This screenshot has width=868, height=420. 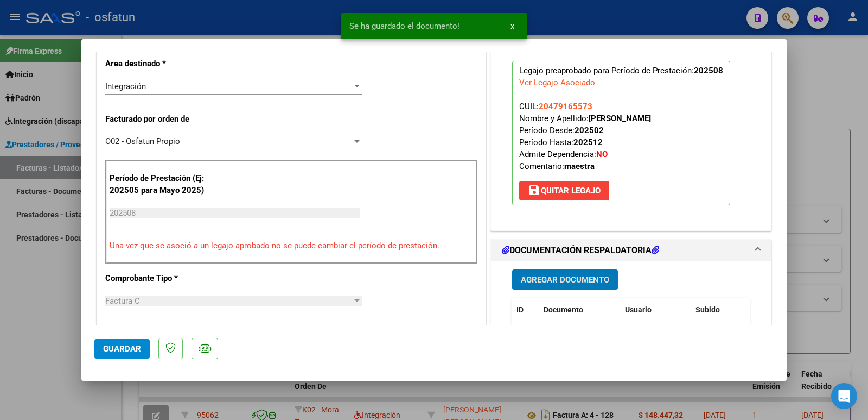 What do you see at coordinates (565, 280) in the screenshot?
I see `span: Agregar Documento` at bounding box center [565, 280].